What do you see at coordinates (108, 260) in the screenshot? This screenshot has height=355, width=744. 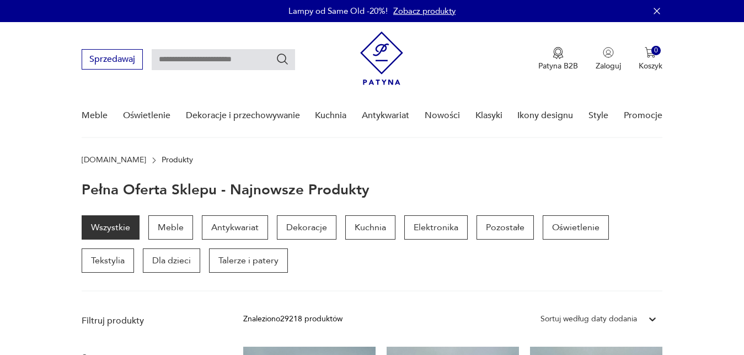 I see `a: Tekstylia` at bounding box center [108, 260].